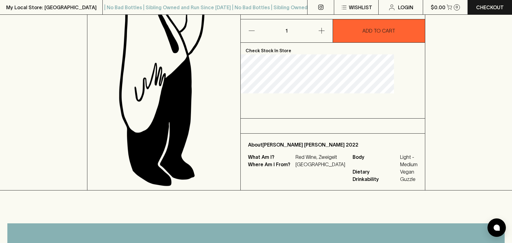 The image size is (512, 243). I want to click on span: Drinkability, so click(376, 179).